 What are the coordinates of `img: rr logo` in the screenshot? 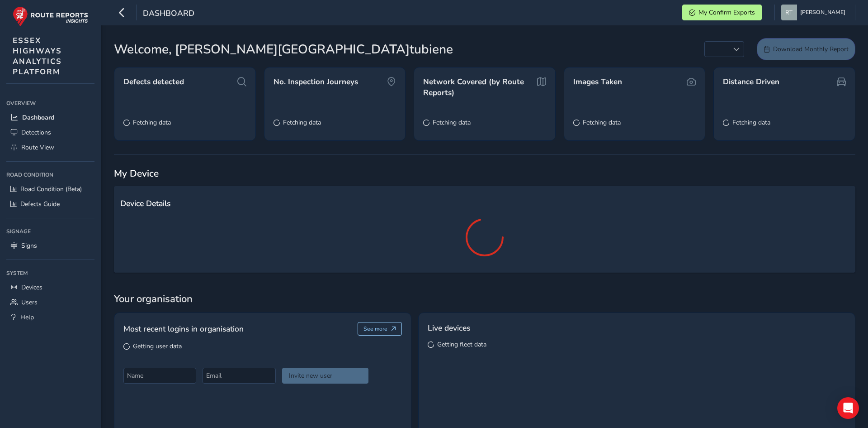 It's located at (50, 16).